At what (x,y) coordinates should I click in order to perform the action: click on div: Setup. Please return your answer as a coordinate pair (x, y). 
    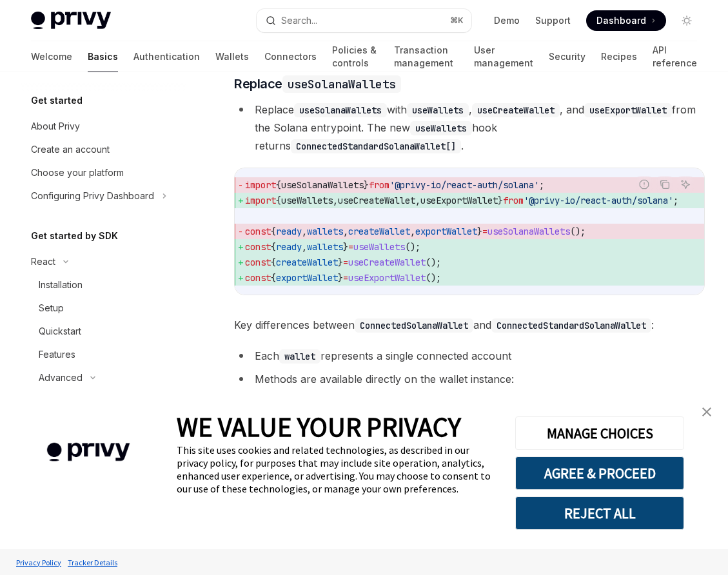
    Looking at the image, I should click on (51, 308).